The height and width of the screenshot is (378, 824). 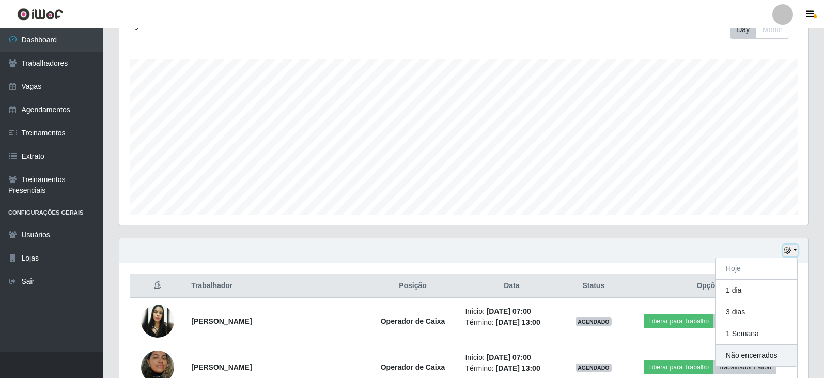 I want to click on button: 1 dia, so click(x=756, y=290).